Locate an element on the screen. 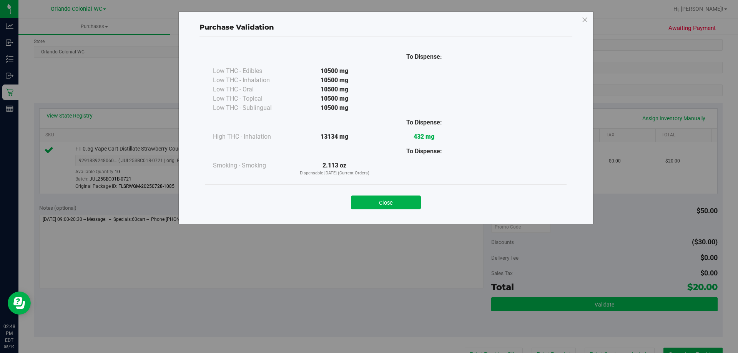 The height and width of the screenshot is (353, 738). div: Low THC - Oral is located at coordinates (251, 90).